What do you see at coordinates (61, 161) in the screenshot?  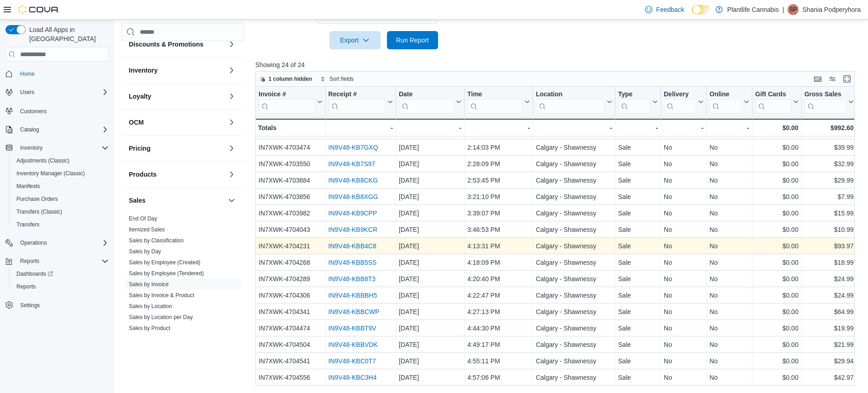 I see `button: Adjustments (Classic)` at bounding box center [61, 161].